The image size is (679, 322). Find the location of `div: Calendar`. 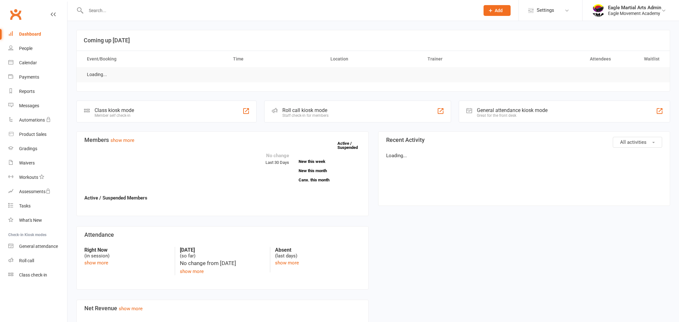

div: Calendar is located at coordinates (28, 63).